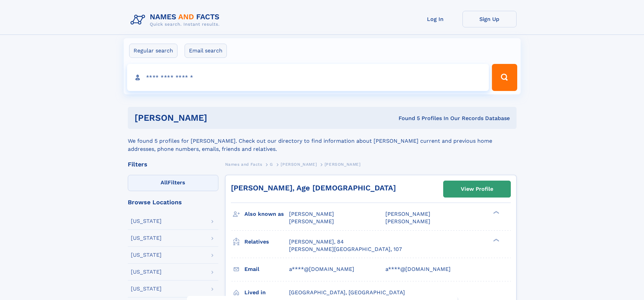  Describe the element at coordinates (173, 202) in the screenshot. I see `div: Browse Locations` at that location.